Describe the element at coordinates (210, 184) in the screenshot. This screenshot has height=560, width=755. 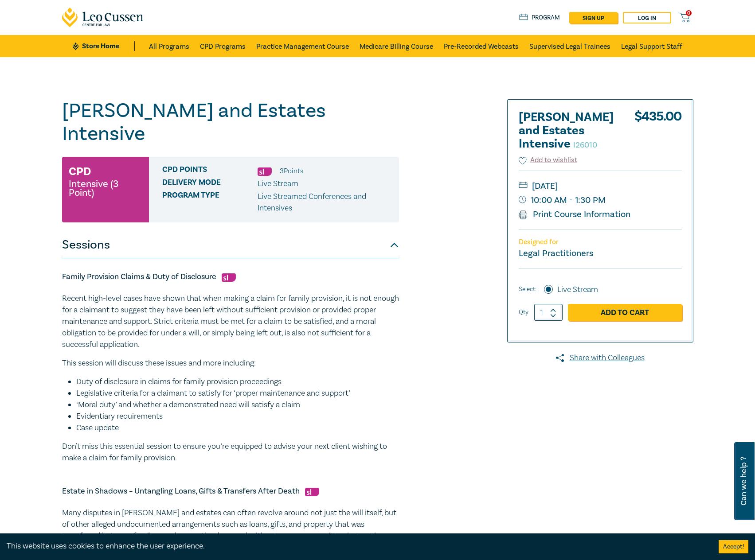
I see `span: Delivery Mode` at that location.